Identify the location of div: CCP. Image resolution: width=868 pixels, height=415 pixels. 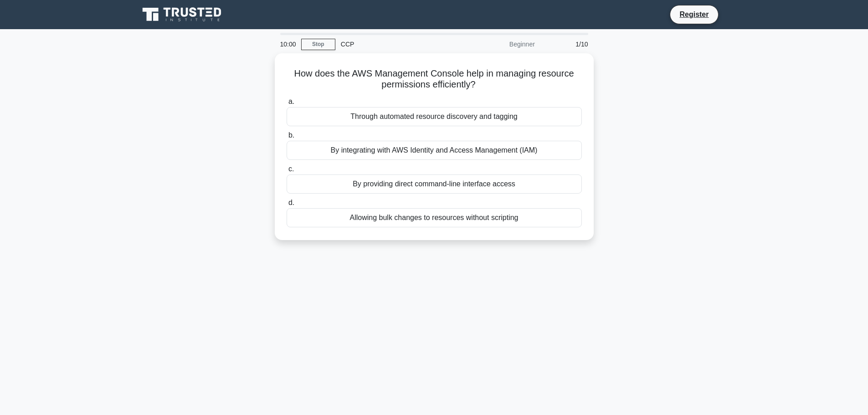
(398, 44).